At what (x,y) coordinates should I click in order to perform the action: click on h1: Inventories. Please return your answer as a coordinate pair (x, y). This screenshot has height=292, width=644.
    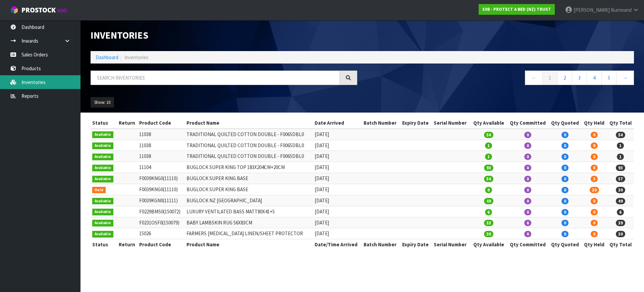
    Looking at the image, I should click on (224, 36).